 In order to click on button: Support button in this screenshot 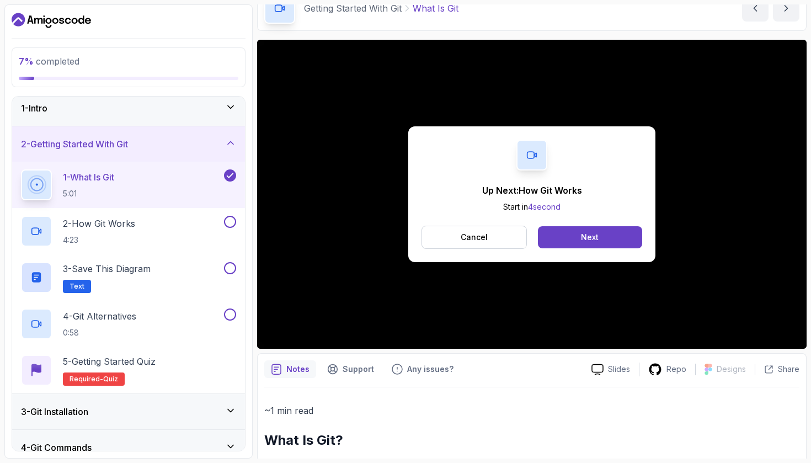, I will do `click(350, 369)`.